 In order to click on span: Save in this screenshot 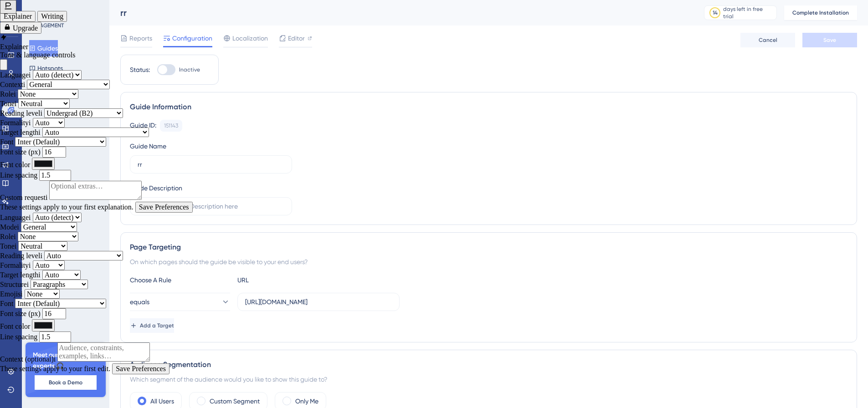, I will do `click(830, 40)`.